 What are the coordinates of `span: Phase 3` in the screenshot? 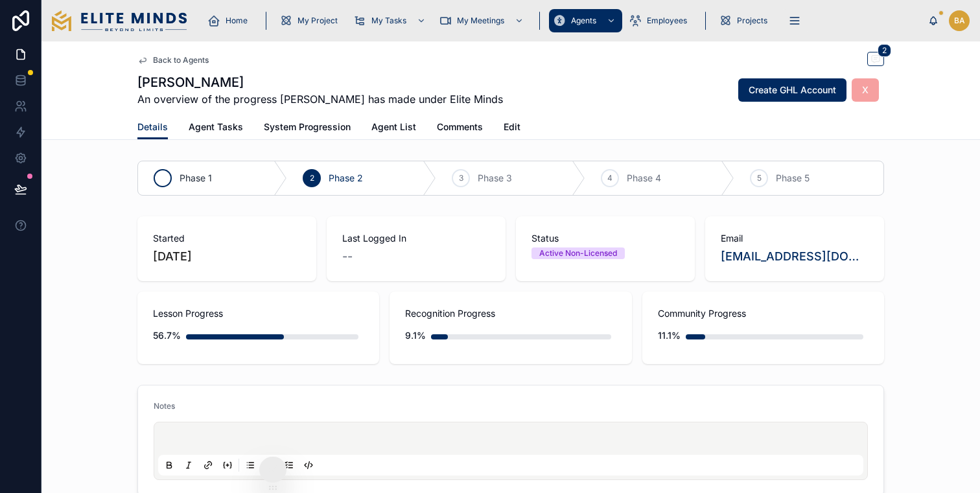 It's located at (495, 178).